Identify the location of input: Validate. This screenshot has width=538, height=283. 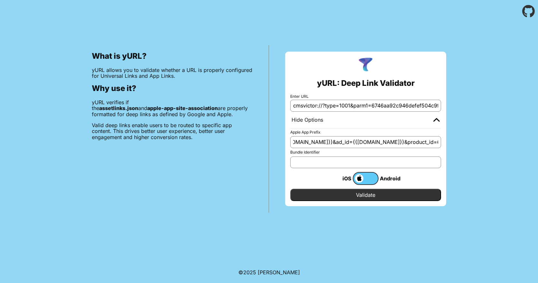
(366, 195).